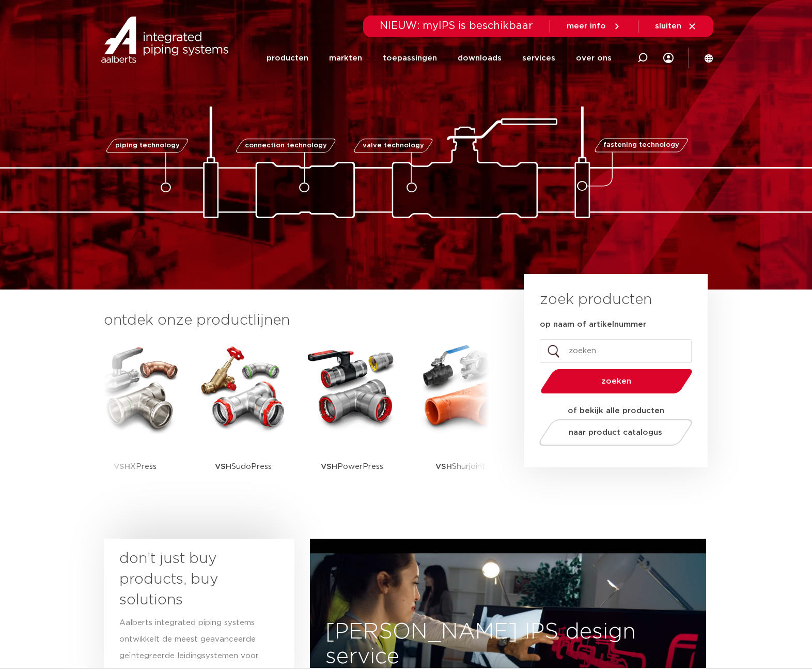 Image resolution: width=812 pixels, height=669 pixels. I want to click on a: producten, so click(287, 58).